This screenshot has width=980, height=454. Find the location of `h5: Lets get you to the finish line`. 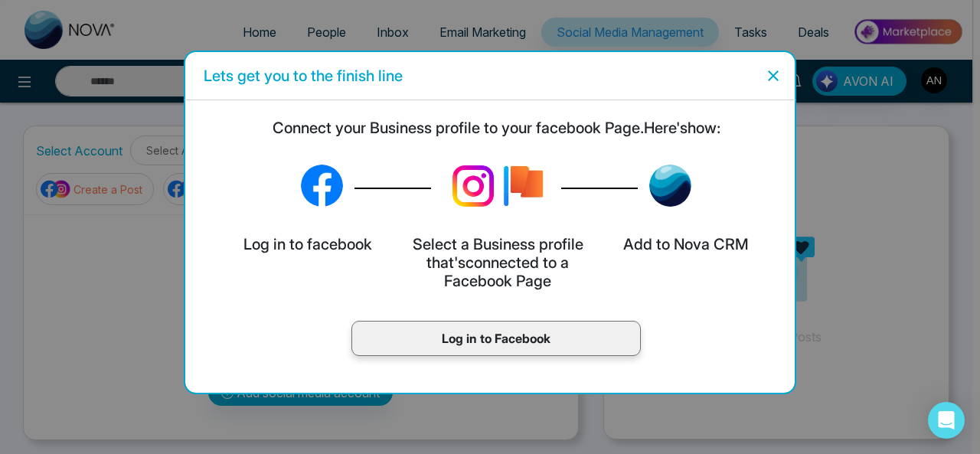

h5: Lets get you to the finish line is located at coordinates (303, 76).